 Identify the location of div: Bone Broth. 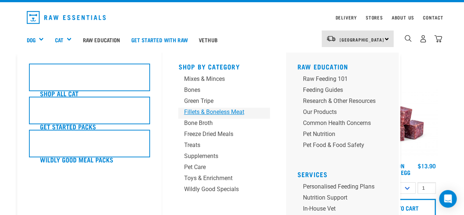
(218, 123).